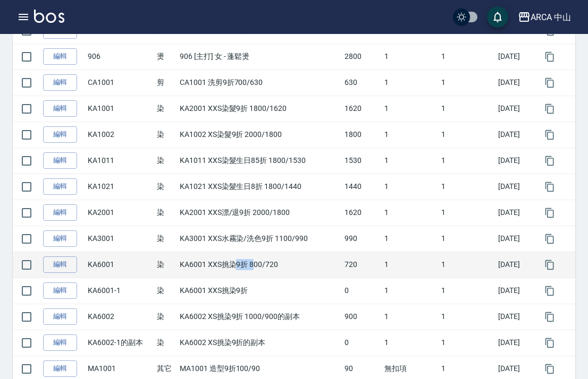 Image resolution: width=588 pixels, height=379 pixels. I want to click on td: KA3001, so click(119, 238).